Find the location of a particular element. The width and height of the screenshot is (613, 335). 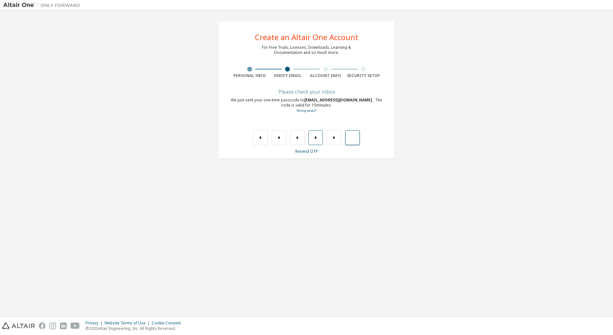

div: For Free Trials, Licenses, Downloads, Learning & Documentation and so much more. is located at coordinates (306, 50).